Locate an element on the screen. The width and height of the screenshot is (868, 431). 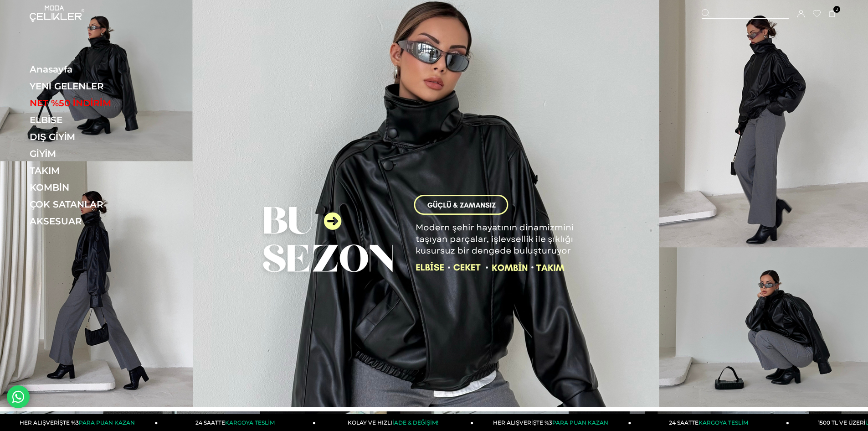
a: ÇOK SATANLAR is located at coordinates (92, 205).